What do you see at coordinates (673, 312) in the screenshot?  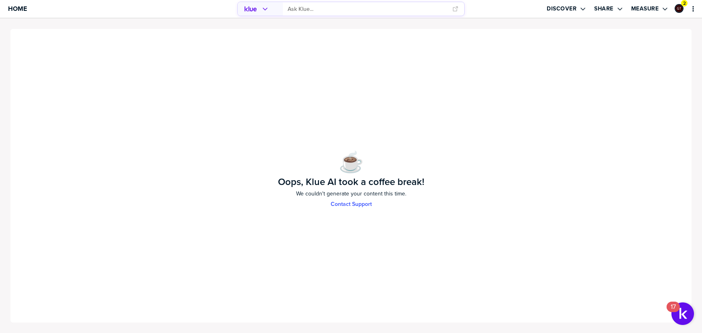 I see `div: 17` at bounding box center [673, 312].